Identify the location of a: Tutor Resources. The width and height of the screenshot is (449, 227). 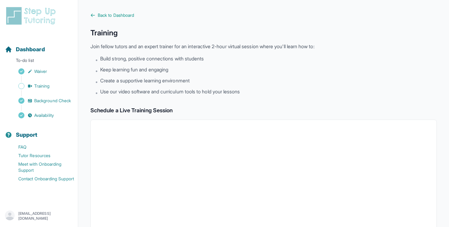
(41, 156).